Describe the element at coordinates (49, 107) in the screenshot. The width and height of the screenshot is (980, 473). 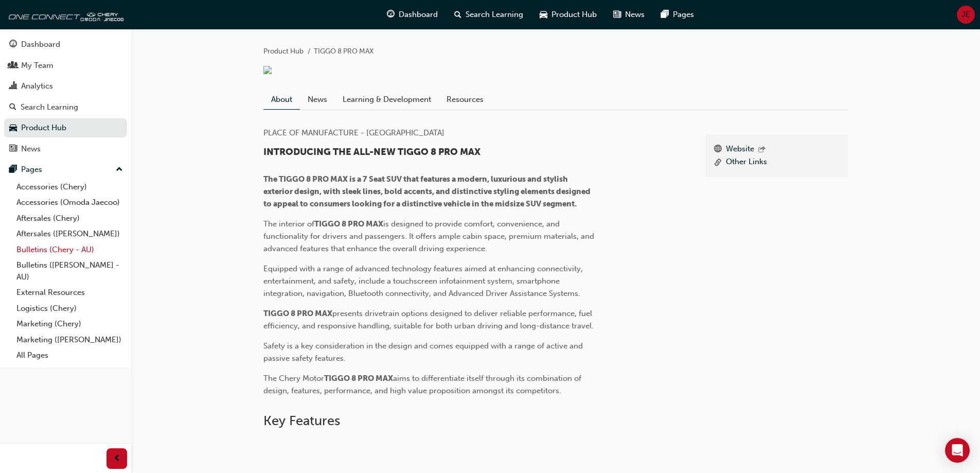
I see `div: Search Learning` at that location.